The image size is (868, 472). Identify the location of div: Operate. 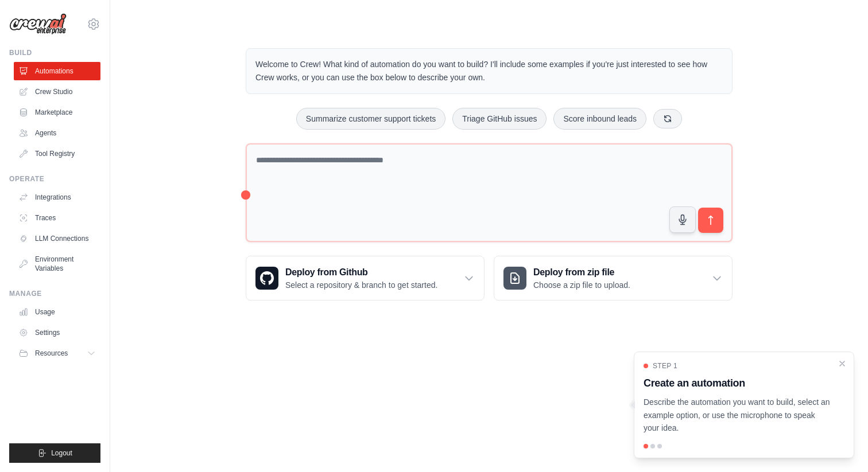
(54, 179).